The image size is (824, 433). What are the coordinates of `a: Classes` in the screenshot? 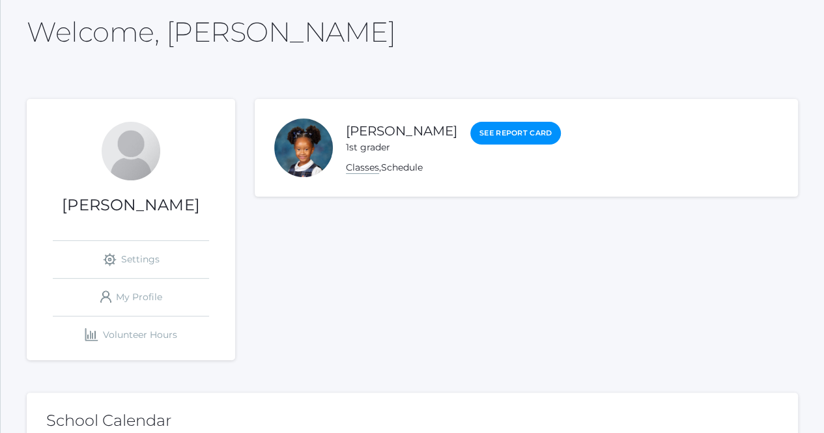 It's located at (362, 168).